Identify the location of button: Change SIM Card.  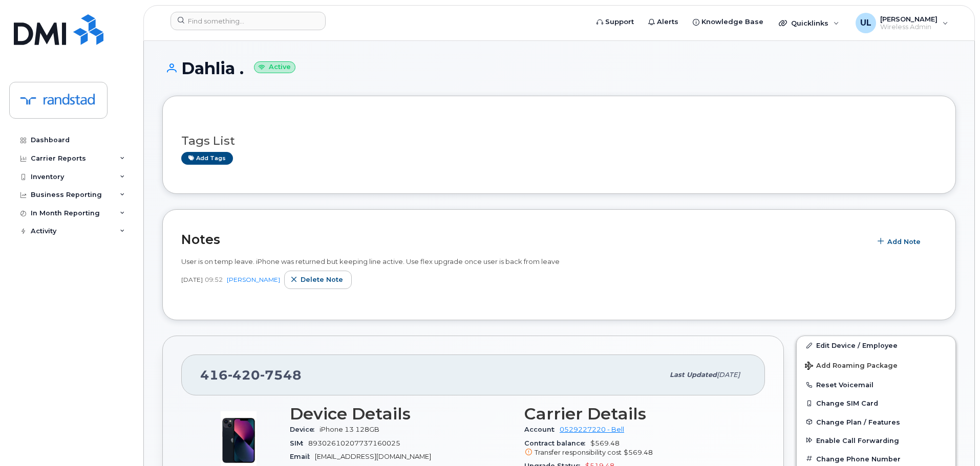
(876, 403).